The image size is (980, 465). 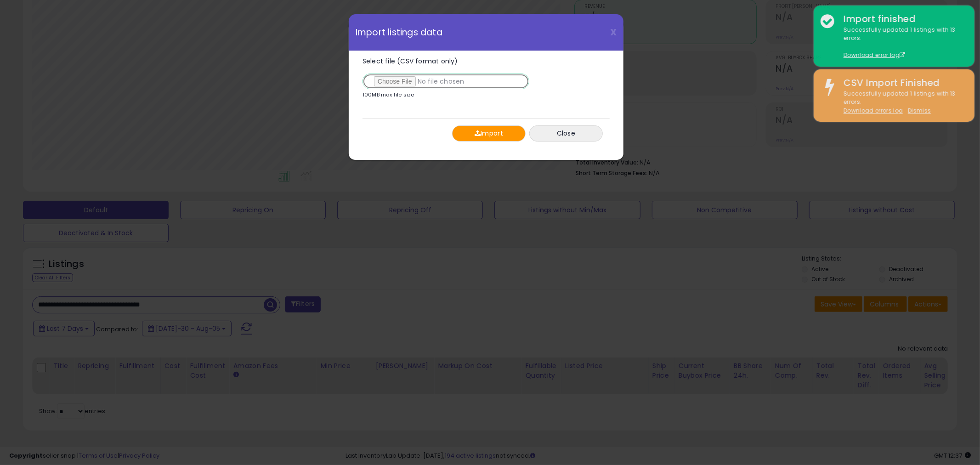 I want to click on span: Select file (CSV format only), so click(x=410, y=61).